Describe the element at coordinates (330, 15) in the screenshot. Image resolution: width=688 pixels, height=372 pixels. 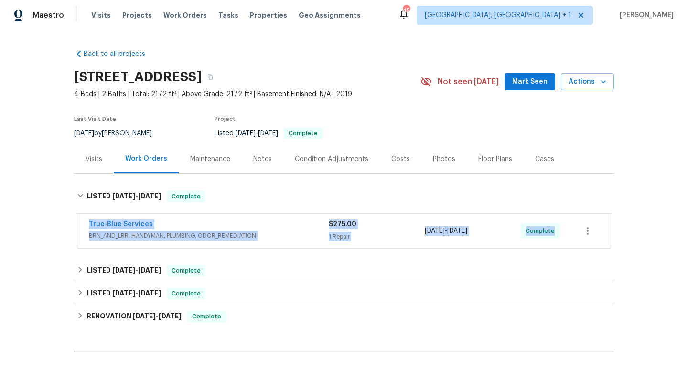
I see `span: Geo Assignments` at that location.